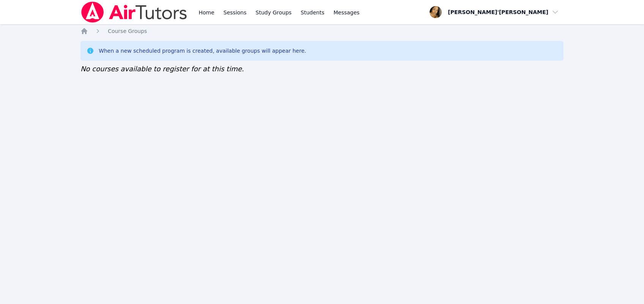 This screenshot has height=304, width=644. What do you see at coordinates (346, 12) in the screenshot?
I see `span: Messages` at bounding box center [346, 12].